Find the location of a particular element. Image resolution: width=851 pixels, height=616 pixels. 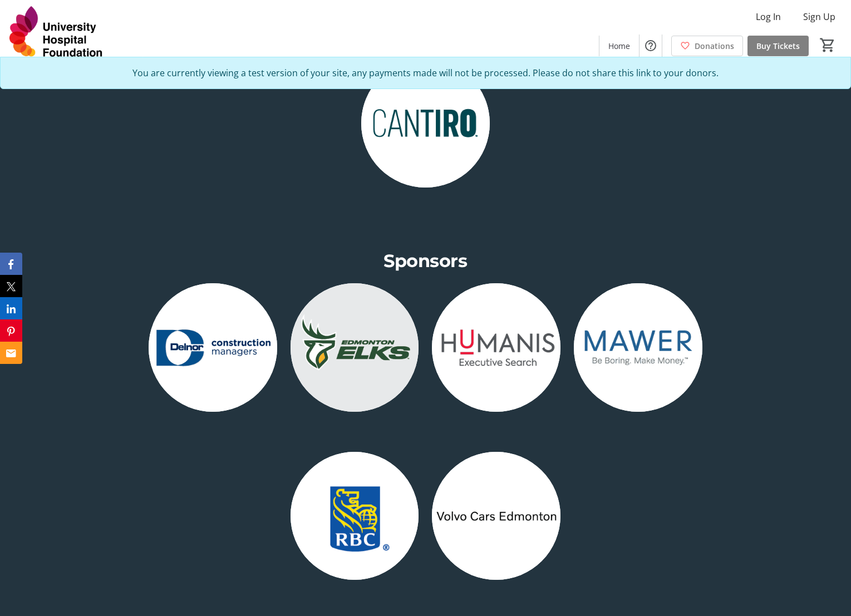

button: Help is located at coordinates (651, 46).